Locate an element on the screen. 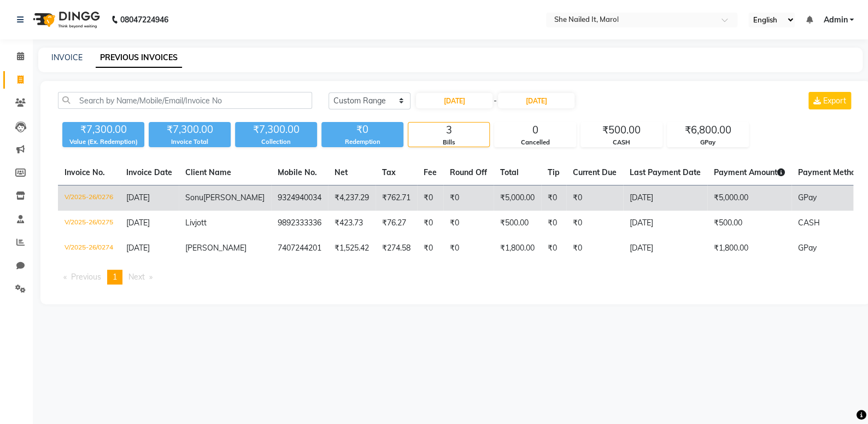 The width and height of the screenshot is (868, 424). span: Mobile No. is located at coordinates (297, 172).